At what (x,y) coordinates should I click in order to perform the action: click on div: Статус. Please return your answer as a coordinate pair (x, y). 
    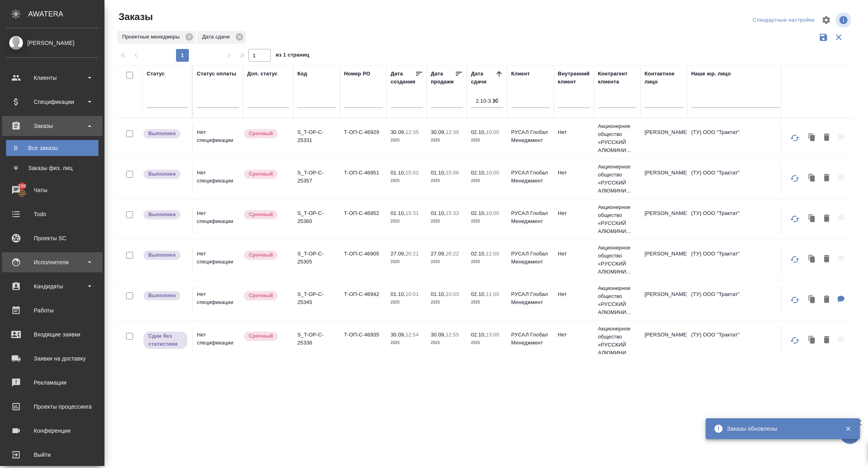
    Looking at the image, I should click on (156, 74).